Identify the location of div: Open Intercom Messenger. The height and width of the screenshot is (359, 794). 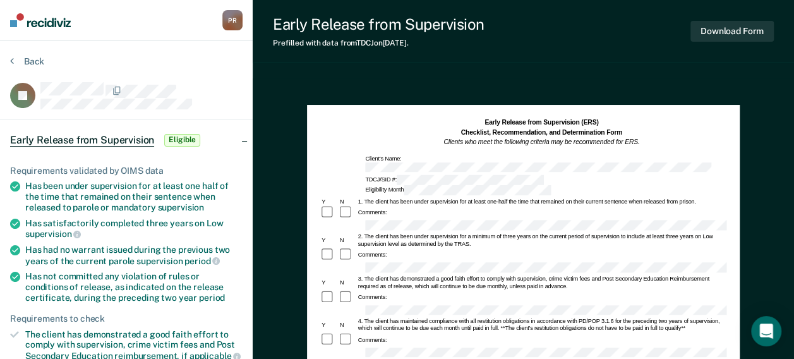
(767, 331).